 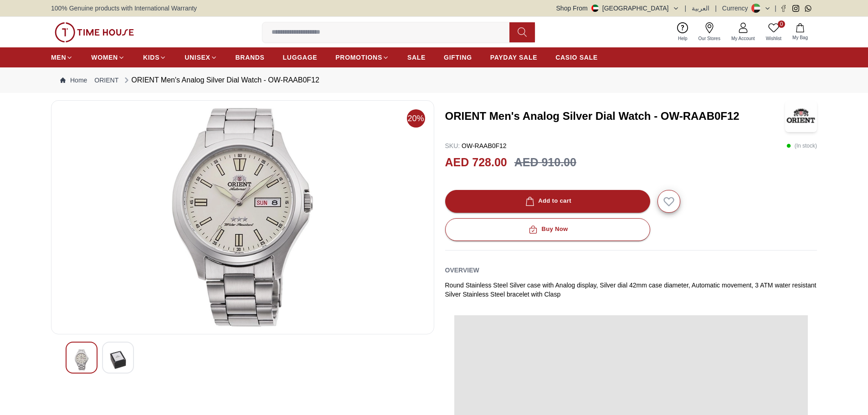 I want to click on a: KIDS, so click(x=154, y=57).